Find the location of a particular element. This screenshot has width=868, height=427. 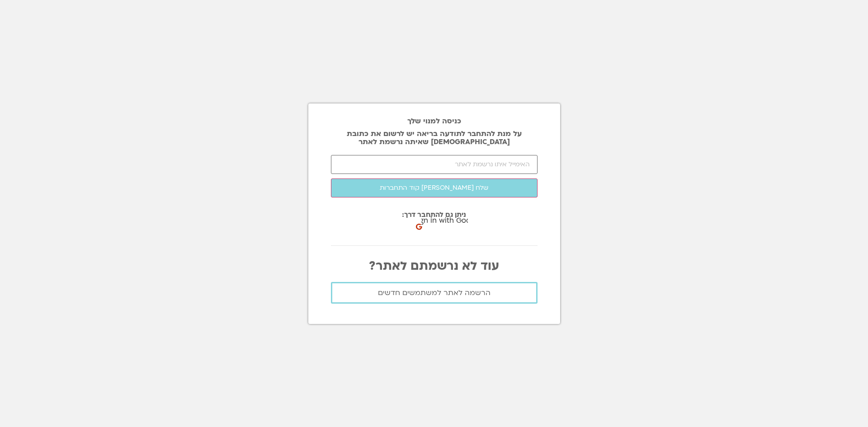

a: הרשמה לאתר למשתמשים חדשים is located at coordinates (434, 293).